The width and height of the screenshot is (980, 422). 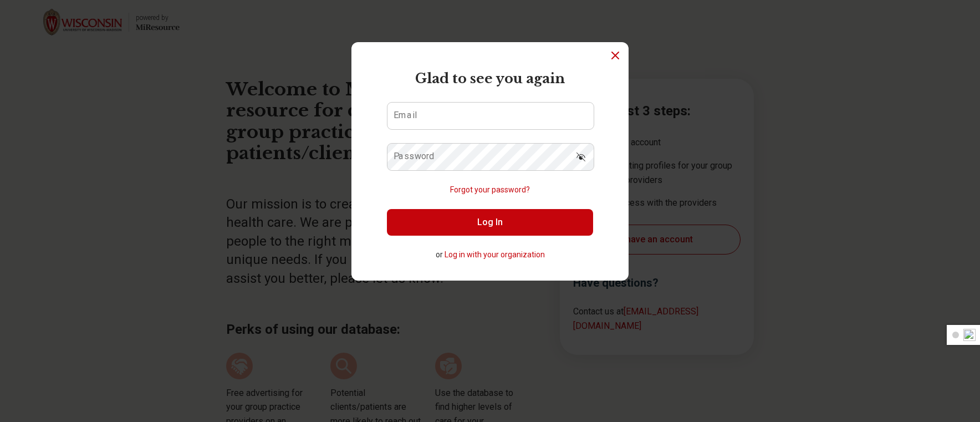 What do you see at coordinates (581, 157) in the screenshot?
I see `button: Show password` at bounding box center [581, 157].